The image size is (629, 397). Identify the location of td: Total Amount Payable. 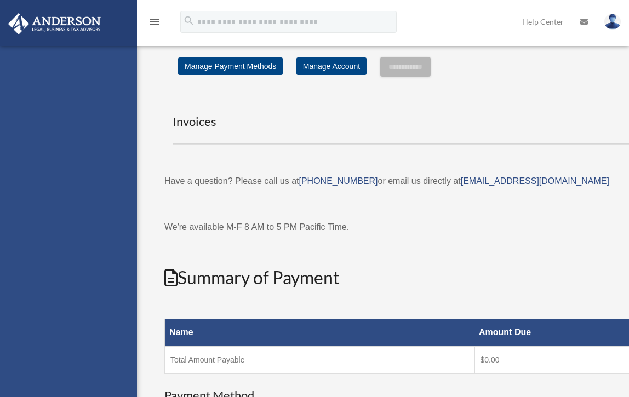
(320, 360).